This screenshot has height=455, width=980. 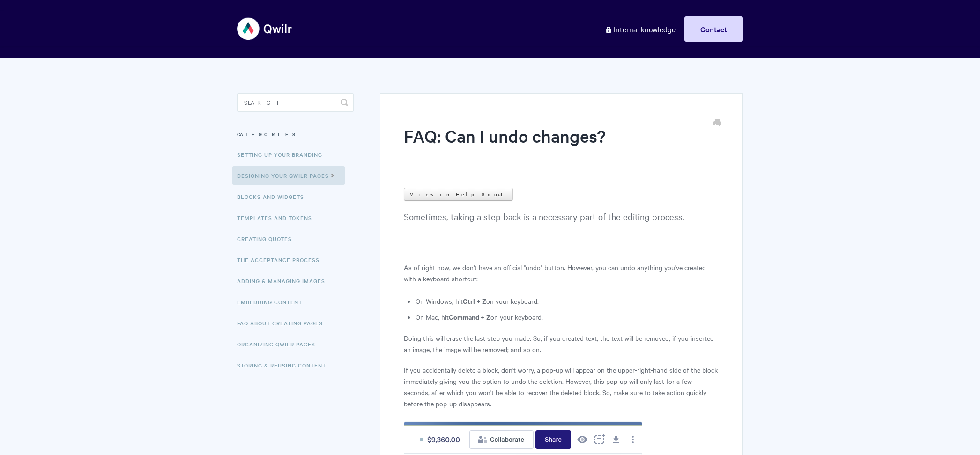 I want to click on p: Sometimes, taking a step back is a necessary part of the editing process., so click(x=561, y=225).